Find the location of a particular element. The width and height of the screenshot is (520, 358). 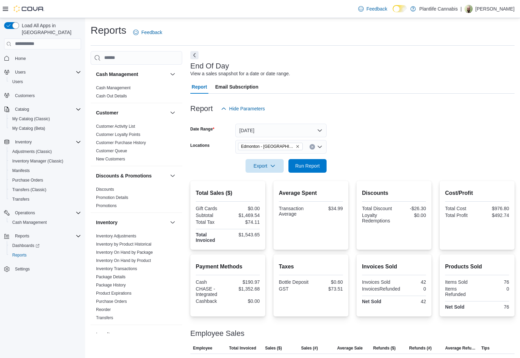

div: Inventory is located at coordinates (136, 278).